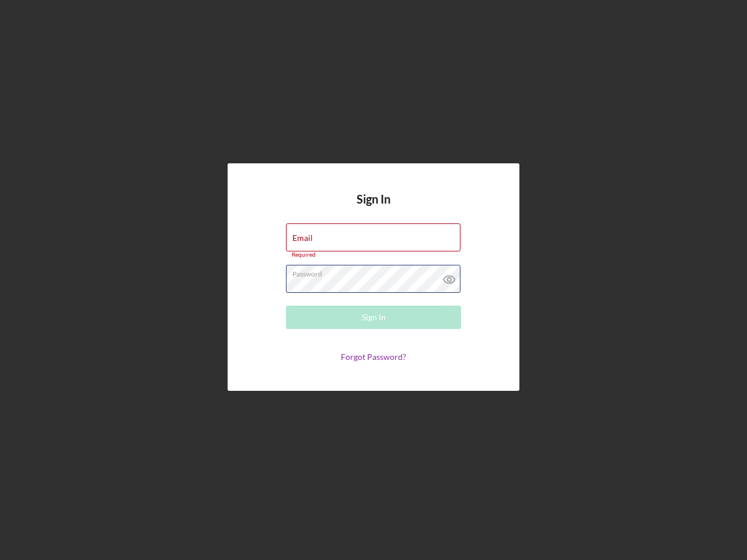 The height and width of the screenshot is (560, 747). What do you see at coordinates (374, 255) in the screenshot?
I see `div: Required` at bounding box center [374, 255].